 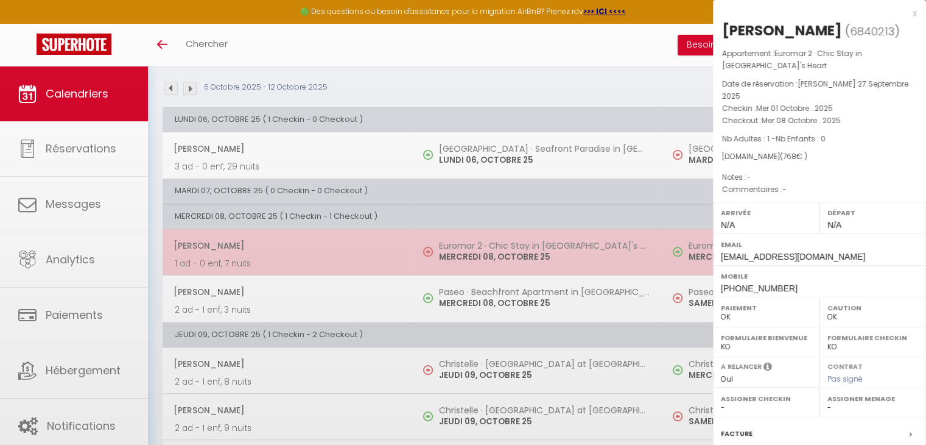 What do you see at coordinates (820, 108) in the screenshot?
I see `p: Checkin :` at bounding box center [820, 108].